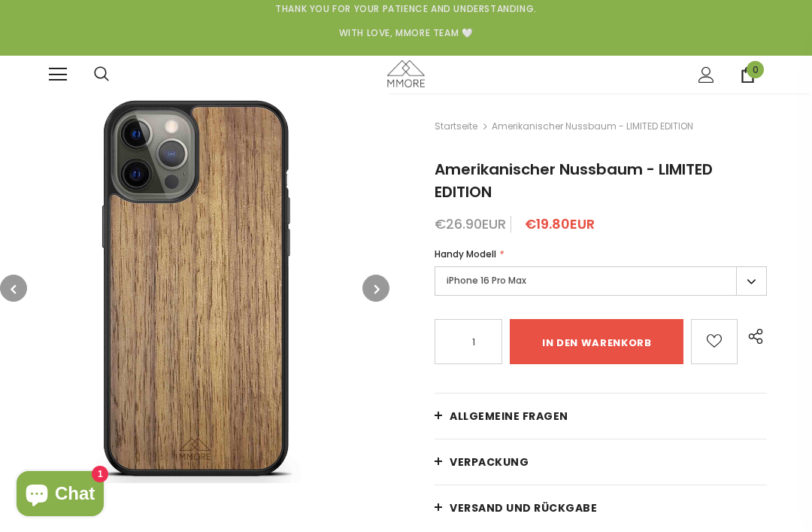 This screenshot has height=532, width=812. Describe the element at coordinates (601, 416) in the screenshot. I see `a: Allgemeine Fragen` at that location.